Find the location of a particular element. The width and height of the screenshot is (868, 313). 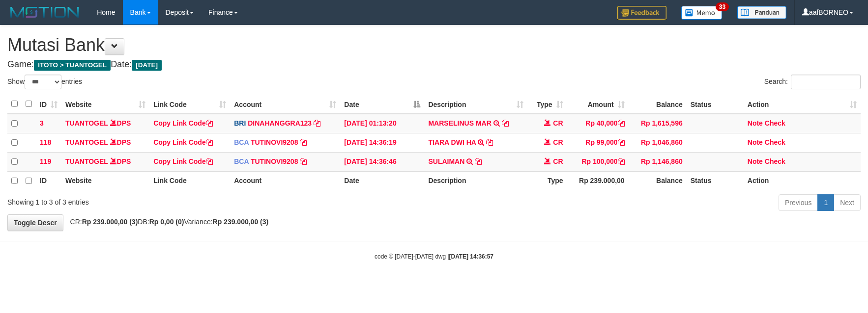

span: 119 is located at coordinates (45, 162).